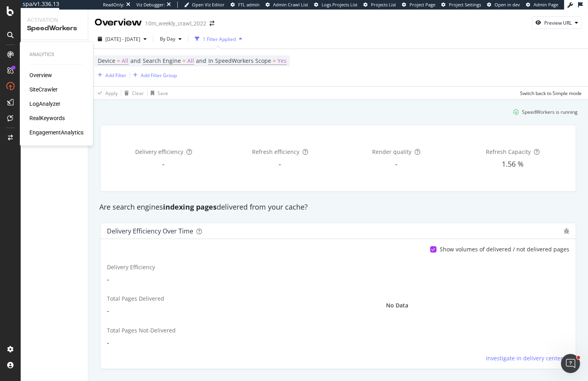  I want to click on div: Viz Debugger:, so click(151, 5).